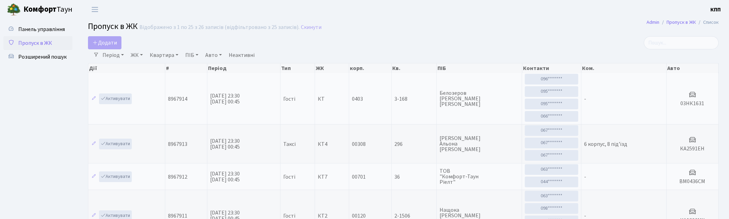 Image resolution: width=729 pixels, height=219 pixels. Describe the element at coordinates (623, 68) in the screenshot. I see `th: Ком.` at that location.